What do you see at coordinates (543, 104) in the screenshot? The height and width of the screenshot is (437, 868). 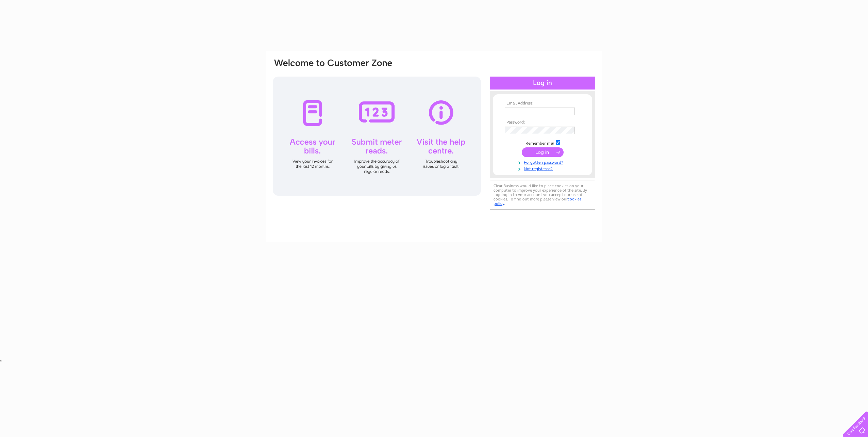 I see `th: Email Address:` at bounding box center [543, 104].